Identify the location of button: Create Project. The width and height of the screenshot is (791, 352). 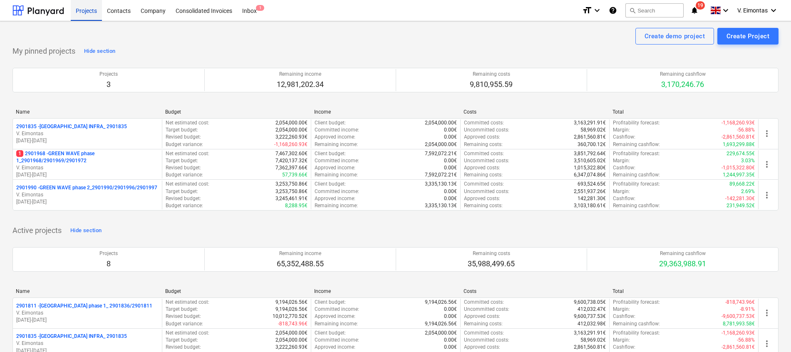
(748, 36).